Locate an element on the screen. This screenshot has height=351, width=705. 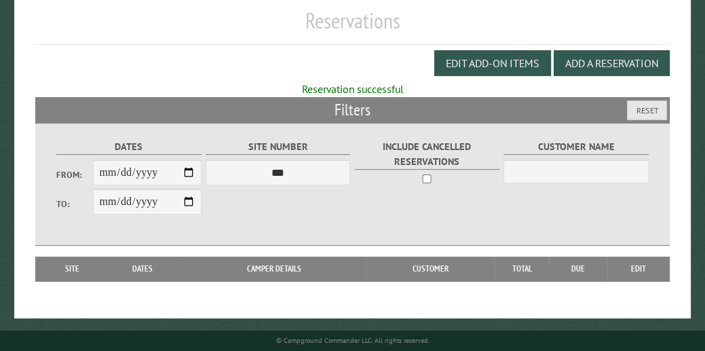
th: Camper Details is located at coordinates (274, 269).